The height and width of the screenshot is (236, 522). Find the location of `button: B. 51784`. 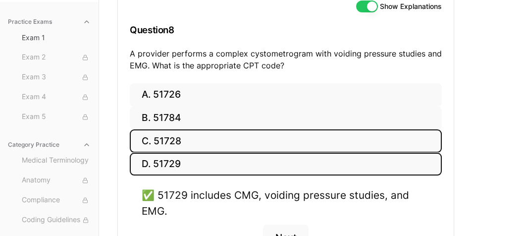

button: B. 51784 is located at coordinates (286, 118).